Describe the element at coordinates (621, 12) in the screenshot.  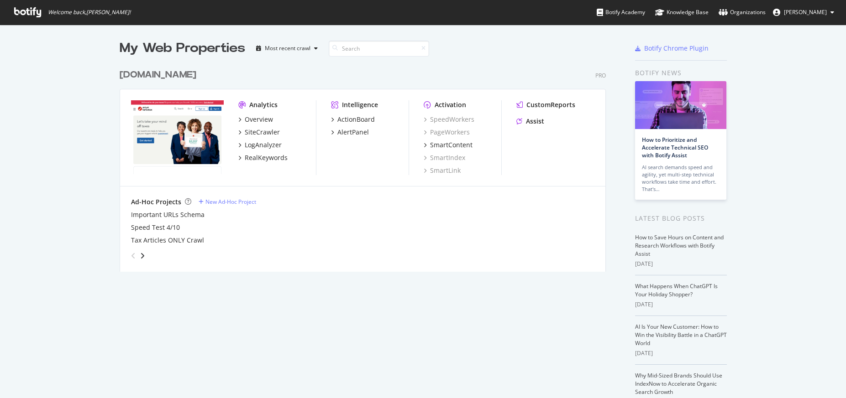
I see `div: Botify Academy` at that location.